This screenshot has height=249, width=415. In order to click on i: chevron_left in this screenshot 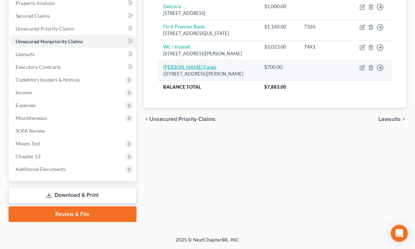, I will do `click(146, 119)`.